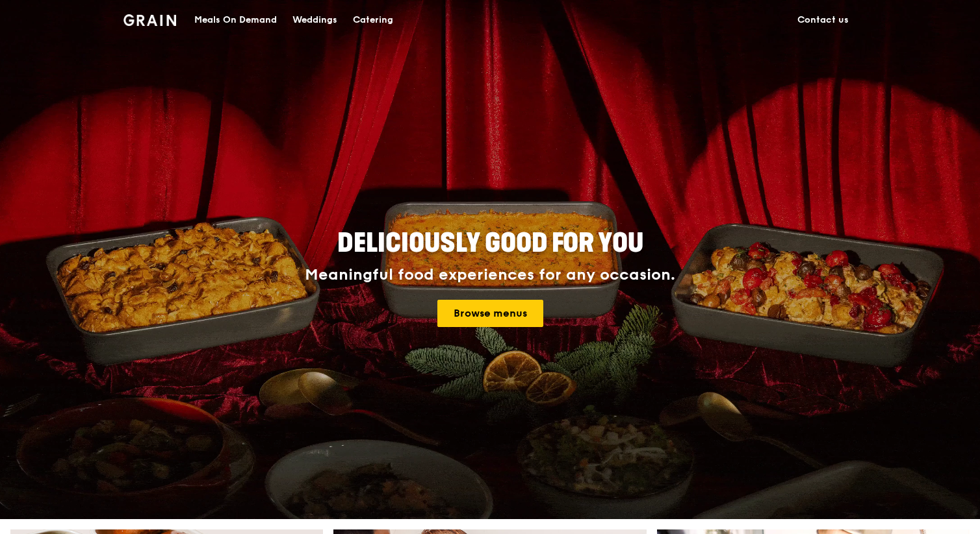  Describe the element at coordinates (822, 20) in the screenshot. I see `a: Contact us` at that location.